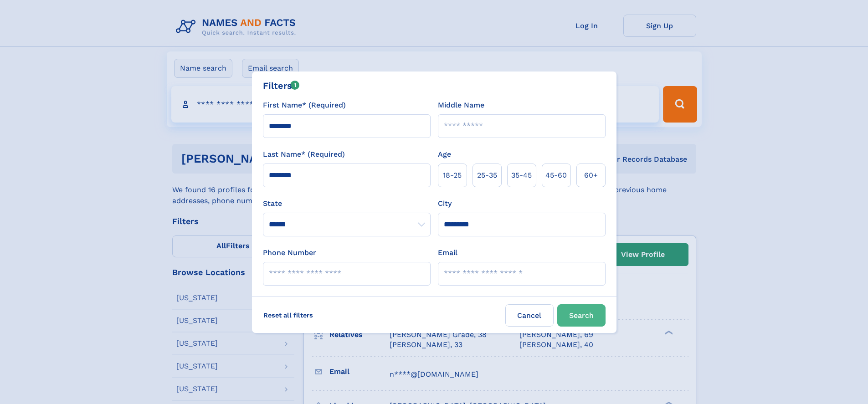 The image size is (868, 404). What do you see at coordinates (487, 175) in the screenshot?
I see `span: 25‑35` at bounding box center [487, 175].